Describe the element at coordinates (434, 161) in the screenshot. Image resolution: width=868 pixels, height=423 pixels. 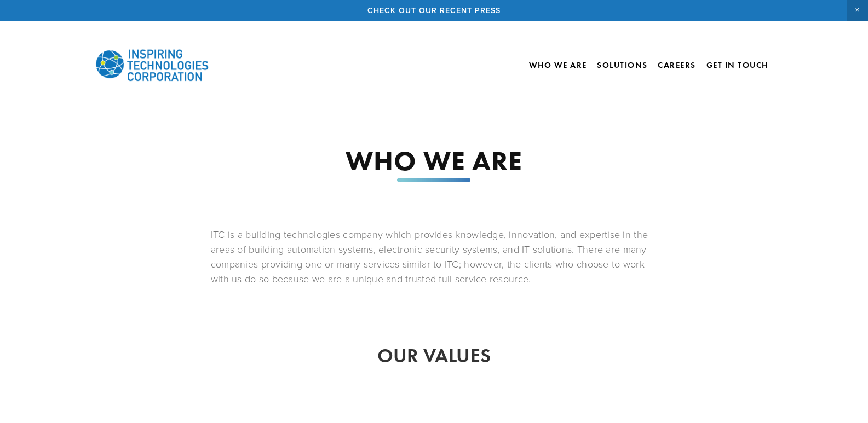
I see `h1: WHO WE ARE` at that location.